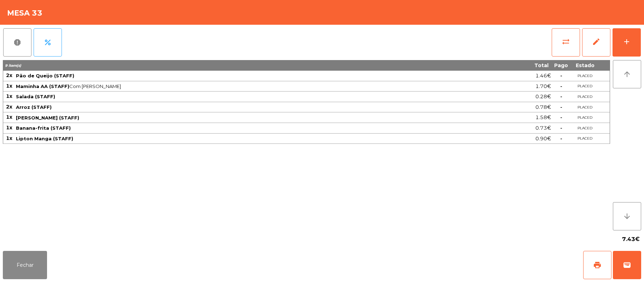 Image resolution: width=644 pixels, height=282 pixels. I want to click on i: arrow_upward, so click(627, 74).